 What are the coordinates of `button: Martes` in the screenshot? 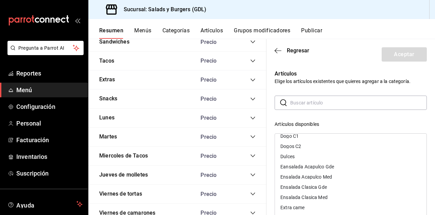 It's located at (108, 137).